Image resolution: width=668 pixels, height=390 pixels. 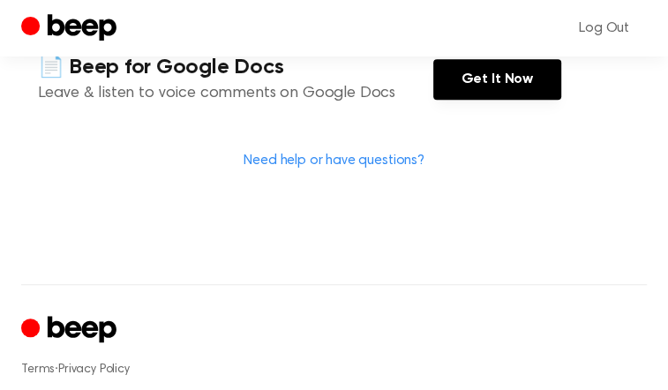 What do you see at coordinates (71, 330) in the screenshot?
I see `a: Cruip` at bounding box center [71, 330].